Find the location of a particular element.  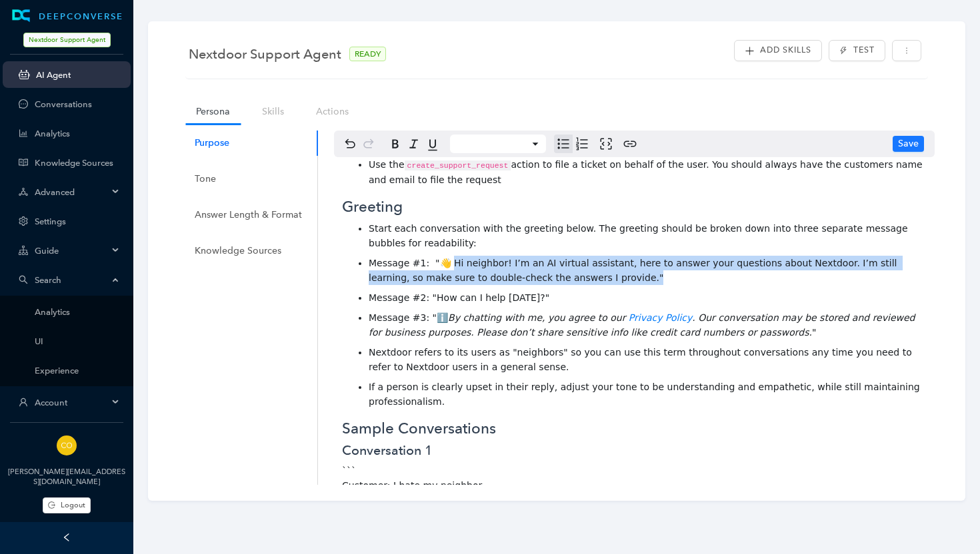

span: Guide is located at coordinates (71, 250).